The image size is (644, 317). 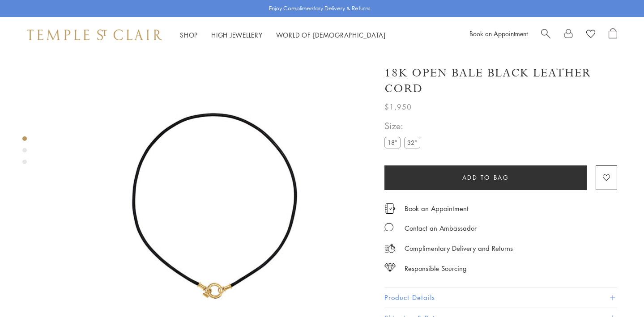 I want to click on p: Complimentary Delivery and Returns, so click(x=459, y=248).